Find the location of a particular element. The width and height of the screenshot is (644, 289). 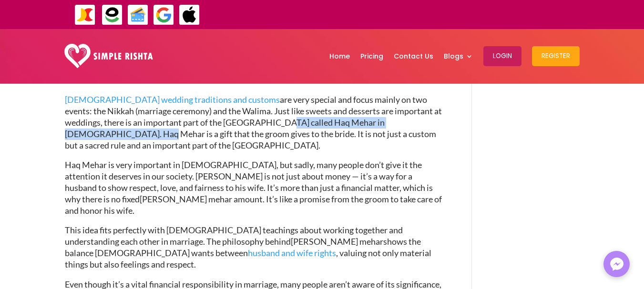

img: Credit Cards is located at coordinates (138, 15).